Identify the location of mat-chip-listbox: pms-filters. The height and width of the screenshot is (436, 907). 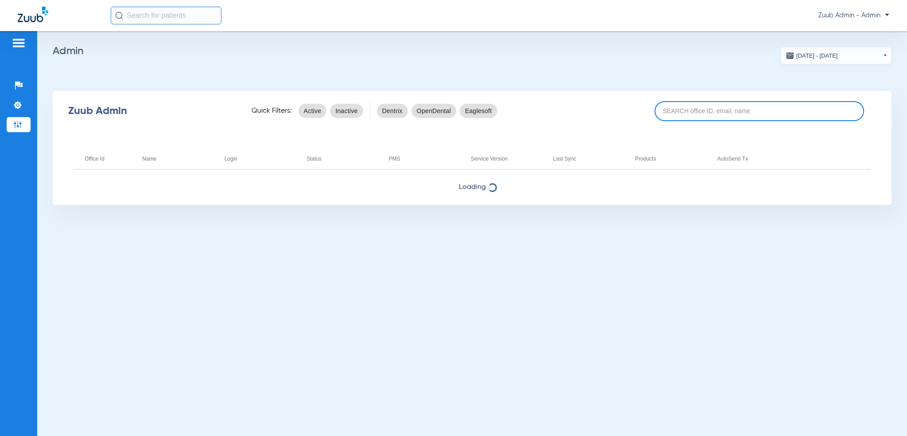
(437, 111).